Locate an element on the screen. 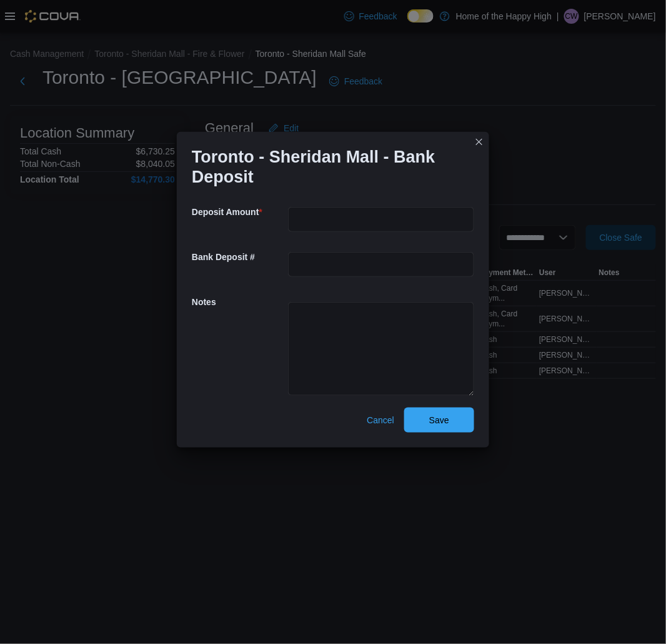 The height and width of the screenshot is (644, 666). span: Cancel is located at coordinates (380, 420).